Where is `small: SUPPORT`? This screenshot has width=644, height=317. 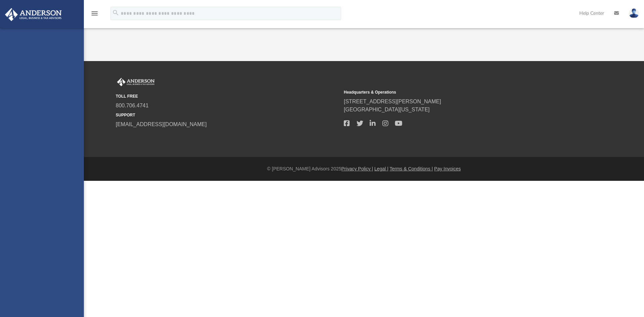
small: SUPPORT is located at coordinates (227, 115).